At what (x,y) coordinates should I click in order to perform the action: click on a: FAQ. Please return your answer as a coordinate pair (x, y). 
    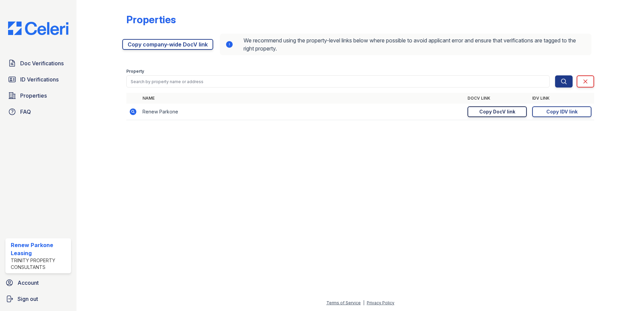
    Looking at the image, I should click on (38, 112).